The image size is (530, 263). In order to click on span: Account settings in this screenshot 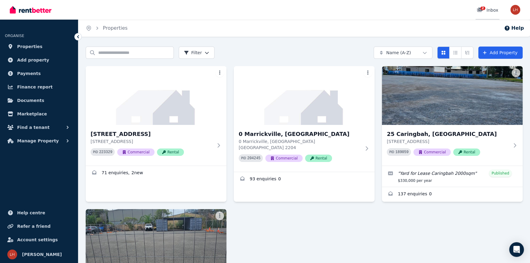, I will do `click(37, 240)`.